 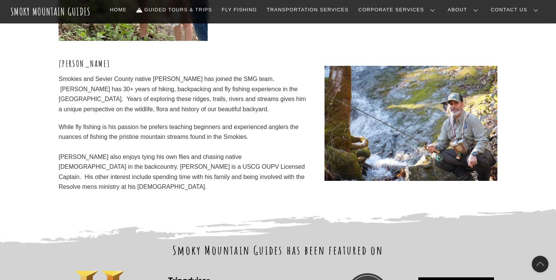 What do you see at coordinates (398, 10) in the screenshot?
I see `a: Corporate Services` at bounding box center [398, 10].